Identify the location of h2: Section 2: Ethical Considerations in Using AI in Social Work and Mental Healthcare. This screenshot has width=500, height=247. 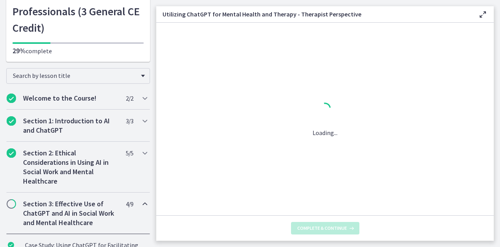
(71, 167).